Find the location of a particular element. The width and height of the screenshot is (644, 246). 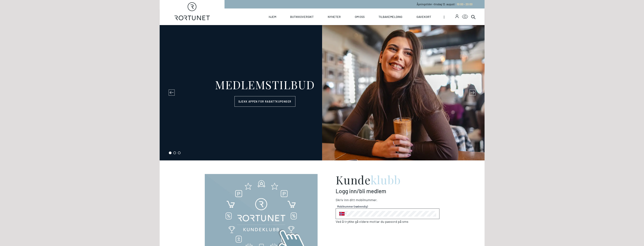

a: Sjekk appen for rabattkuponger is located at coordinates (265, 101).